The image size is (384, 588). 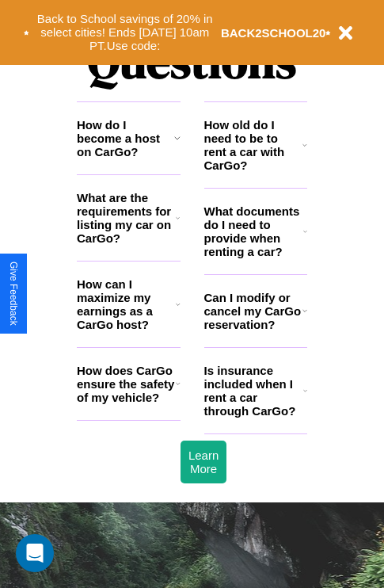 I want to click on h3: How do I become a host on CarGo?, so click(x=125, y=138).